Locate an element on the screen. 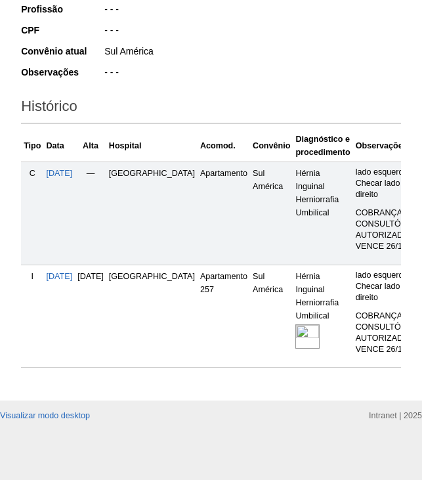  th: Diagnóstico e procedimento is located at coordinates (322, 146).